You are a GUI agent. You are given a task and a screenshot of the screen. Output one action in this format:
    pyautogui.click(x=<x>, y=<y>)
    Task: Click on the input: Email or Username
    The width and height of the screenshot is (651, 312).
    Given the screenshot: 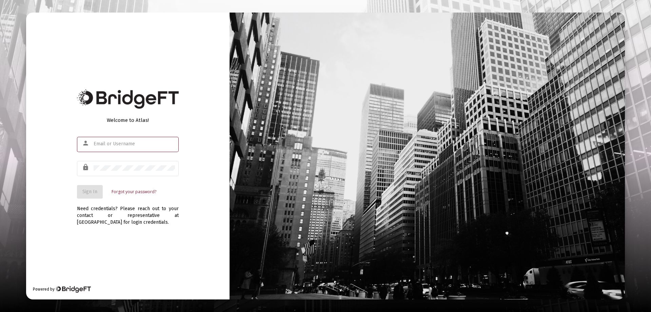 What is the action you would take?
    pyautogui.click(x=134, y=144)
    